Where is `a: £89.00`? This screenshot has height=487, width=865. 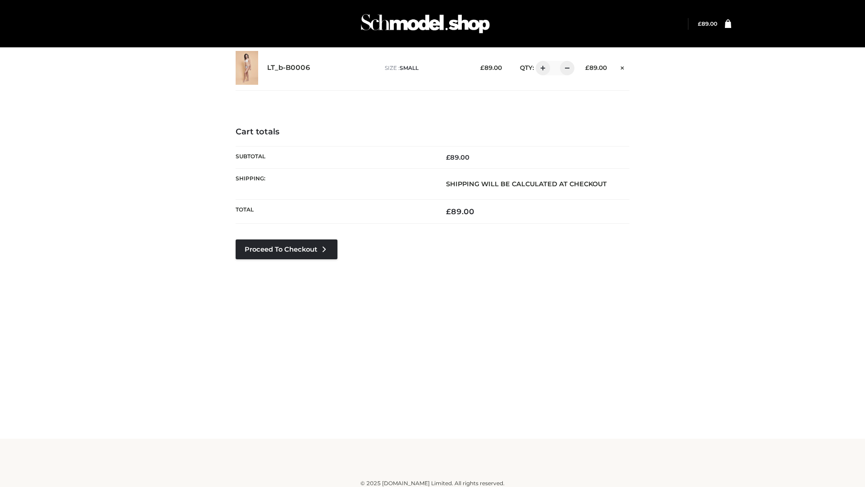
a: £89.00 is located at coordinates (707, 23).